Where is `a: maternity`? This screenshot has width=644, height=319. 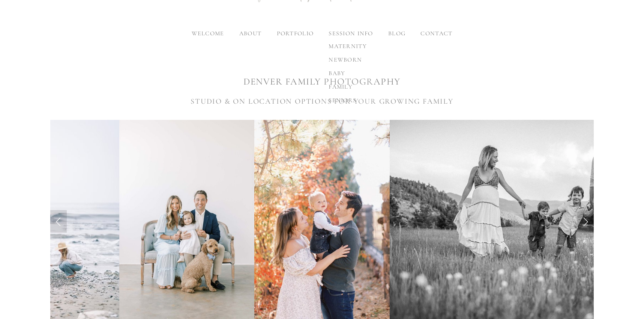 a: maternity is located at coordinates (348, 46).